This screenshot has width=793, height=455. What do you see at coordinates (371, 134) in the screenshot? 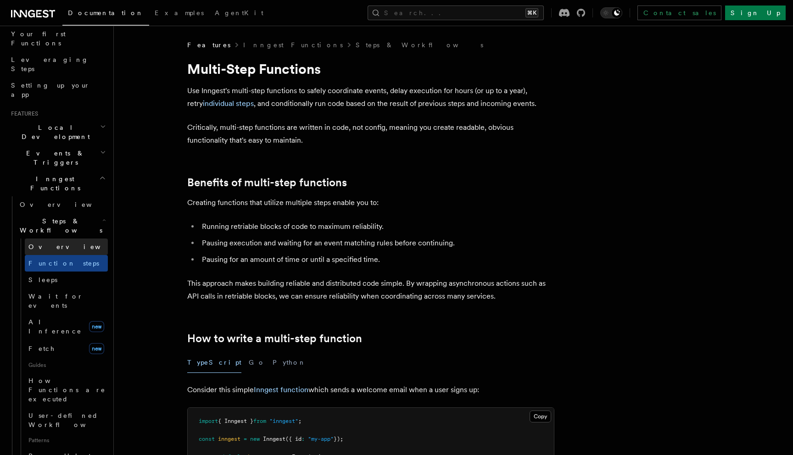
I see `p: Critically, multi-step functions are written in code, not config, meaning you create readable, ob...` at bounding box center [371, 134].